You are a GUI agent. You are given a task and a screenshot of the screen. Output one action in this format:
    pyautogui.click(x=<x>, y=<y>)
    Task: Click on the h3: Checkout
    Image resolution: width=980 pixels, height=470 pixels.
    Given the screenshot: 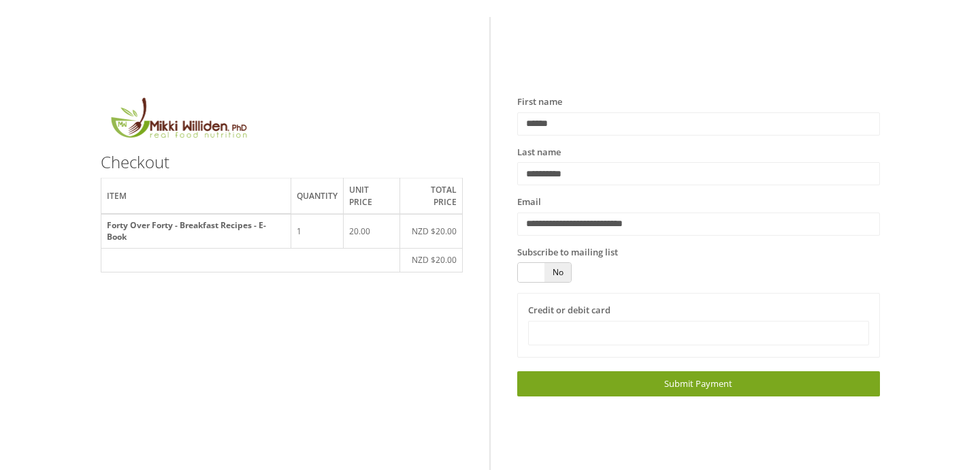 What is the action you would take?
    pyautogui.click(x=282, y=162)
    